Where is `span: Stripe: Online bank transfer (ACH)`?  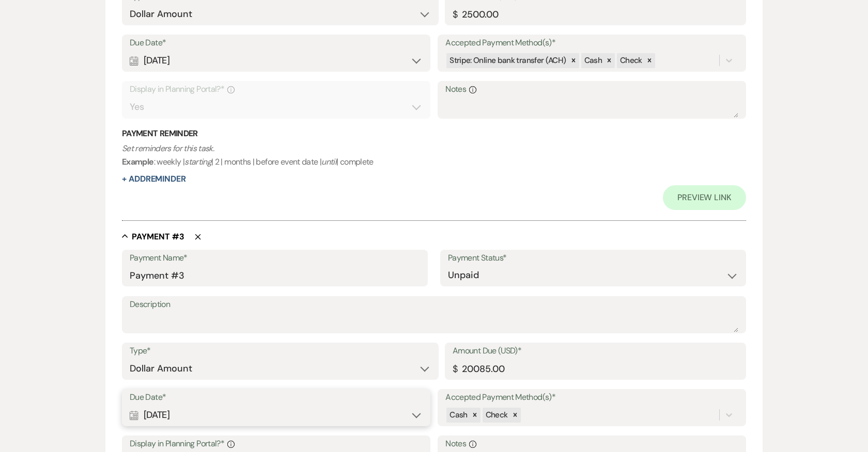
span: Stripe: Online bank transfer (ACH) is located at coordinates (507, 60).